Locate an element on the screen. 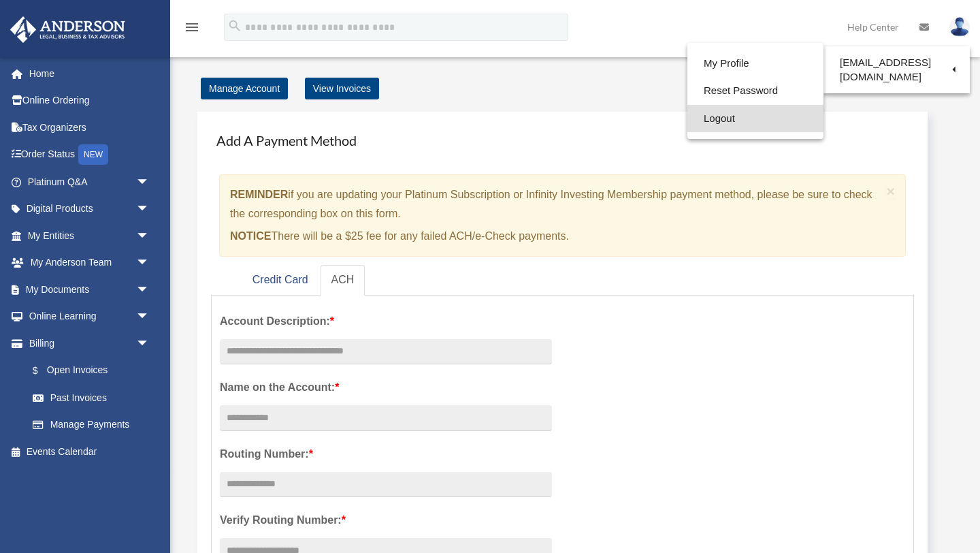  a: Billingarrow_drop_down is located at coordinates (90, 343).